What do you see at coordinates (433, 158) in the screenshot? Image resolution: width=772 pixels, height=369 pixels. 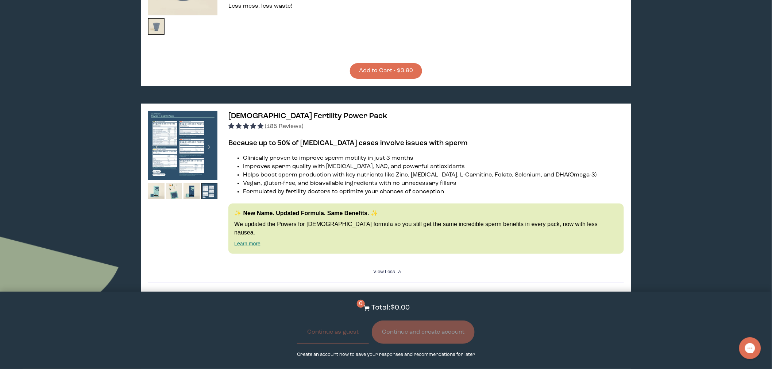 I see `li: Clinically proven to improve sperm motility in just 3 months` at bounding box center [433, 158].